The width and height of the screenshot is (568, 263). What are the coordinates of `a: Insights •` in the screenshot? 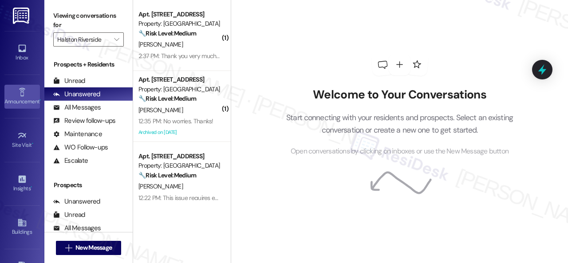 It's located at (22, 184).